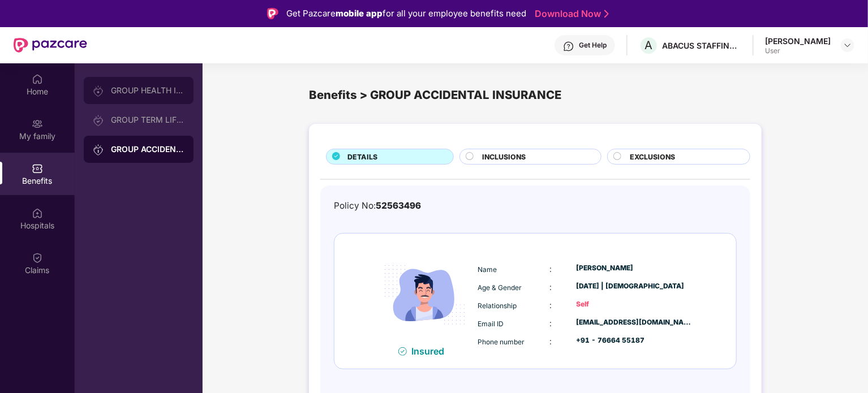 Image resolution: width=868 pixels, height=393 pixels. Describe the element at coordinates (359, 13) in the screenshot. I see `strong: mobile app` at that location.